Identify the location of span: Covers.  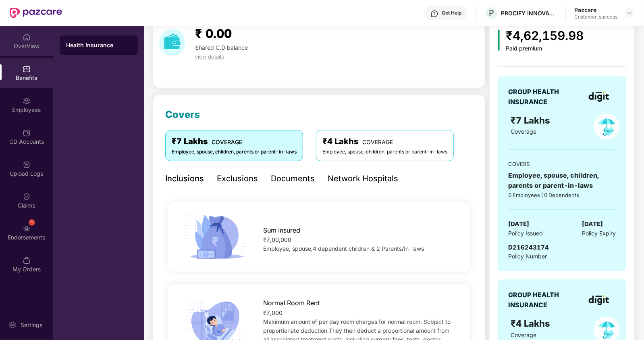
(183, 114).